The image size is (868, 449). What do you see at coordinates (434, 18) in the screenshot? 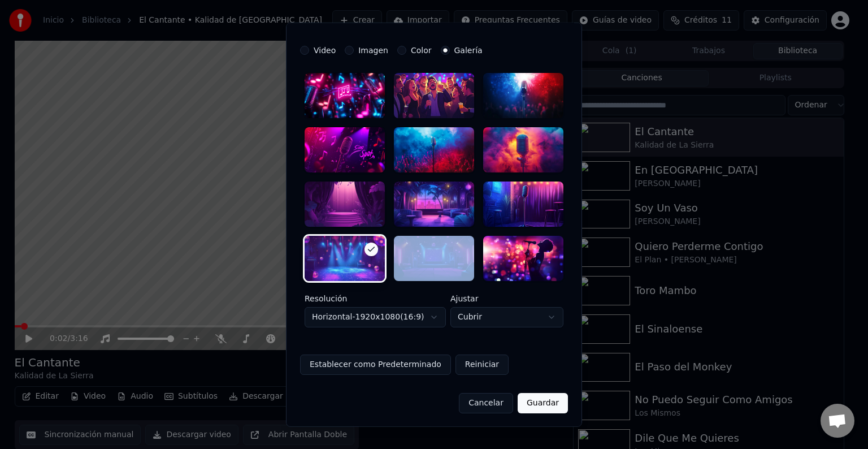
I see `h2: Cambiar Fondo` at bounding box center [434, 18].